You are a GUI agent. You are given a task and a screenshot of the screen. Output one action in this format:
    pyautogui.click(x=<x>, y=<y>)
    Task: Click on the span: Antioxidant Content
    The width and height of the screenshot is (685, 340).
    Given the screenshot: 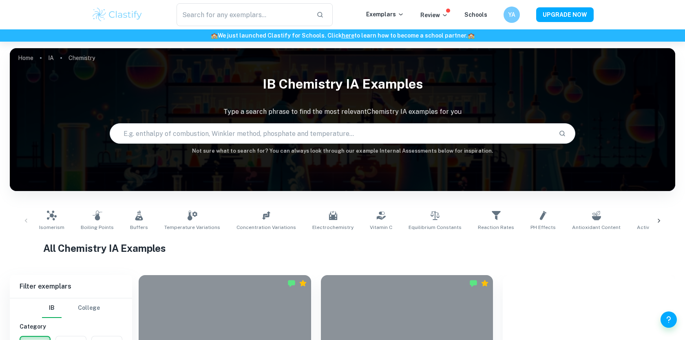 What is the action you would take?
    pyautogui.click(x=596, y=227)
    